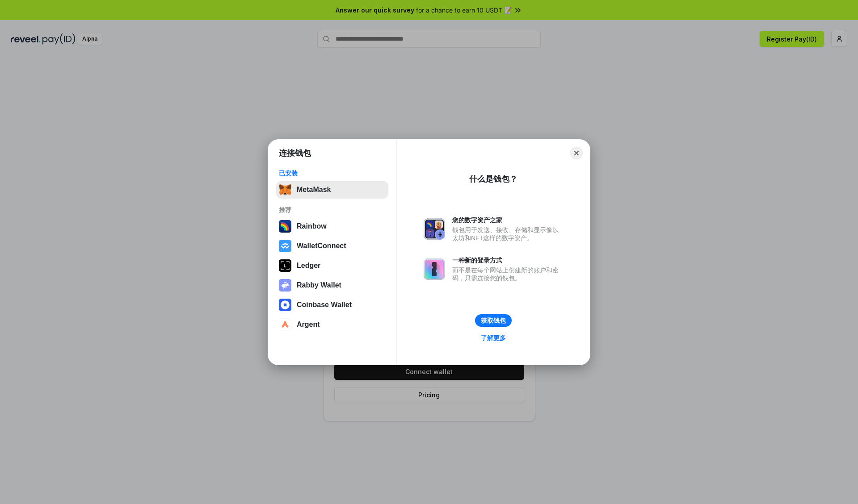 The width and height of the screenshot is (858, 504). Describe the element at coordinates (332, 226) in the screenshot. I see `button: Rainbow` at that location.